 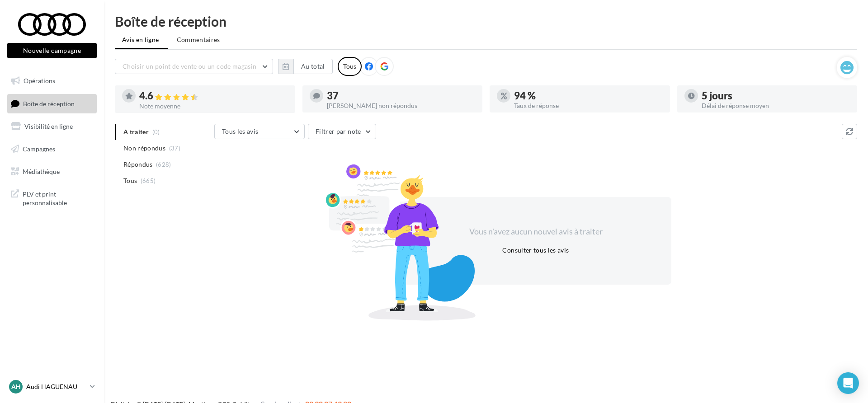 I want to click on button: Tous les avis, so click(x=259, y=132).